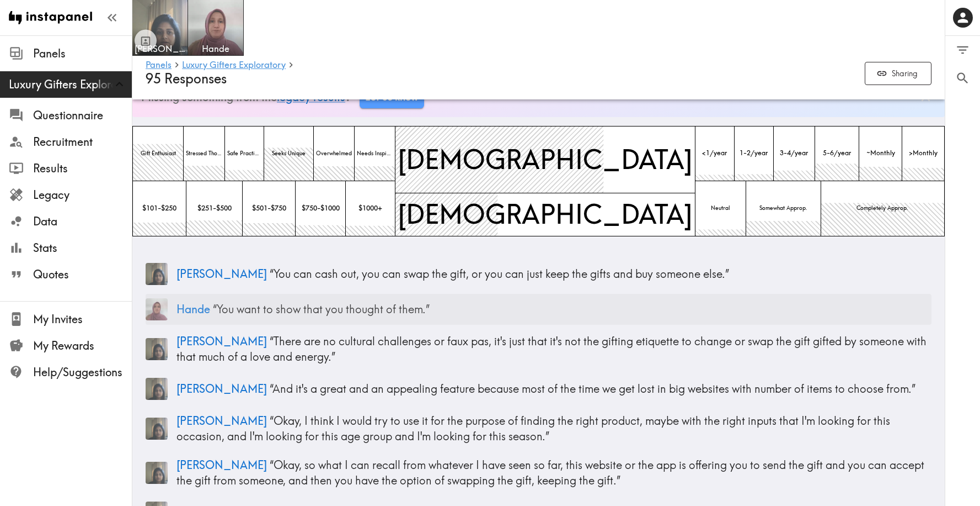 The image size is (980, 506). Describe the element at coordinates (82, 222) in the screenshot. I see `span: Data` at that location.